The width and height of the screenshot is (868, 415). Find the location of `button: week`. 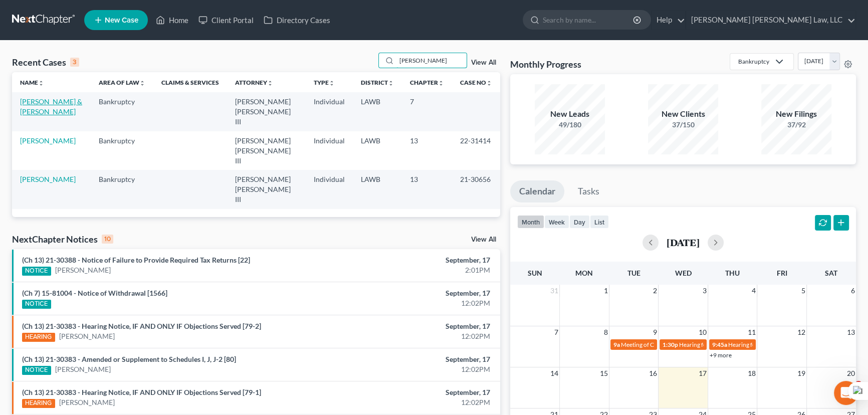

button: week is located at coordinates (557, 221).